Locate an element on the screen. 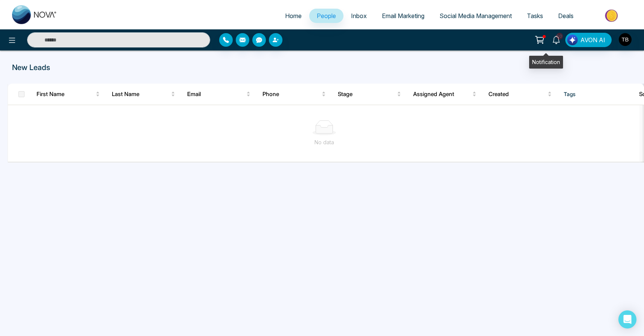 This screenshot has width=644, height=336. p: New Leads is located at coordinates (217, 68).